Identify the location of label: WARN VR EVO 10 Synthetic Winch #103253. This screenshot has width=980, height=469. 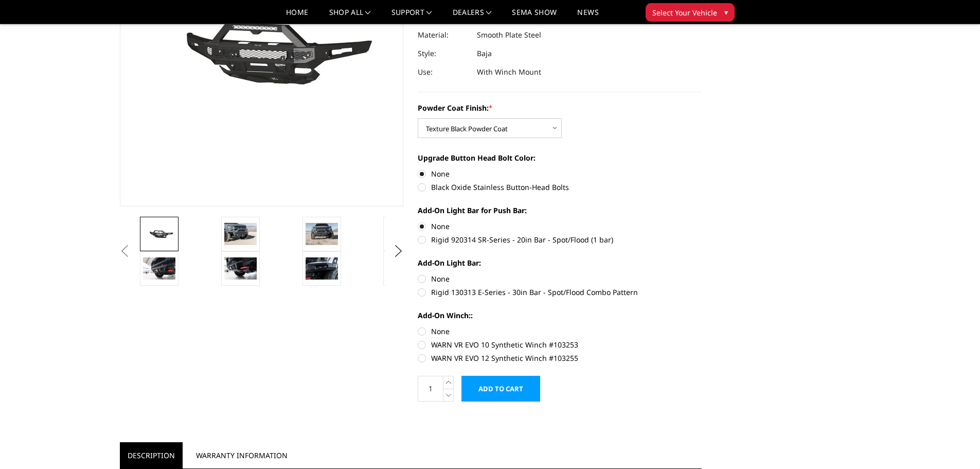
(560, 345).